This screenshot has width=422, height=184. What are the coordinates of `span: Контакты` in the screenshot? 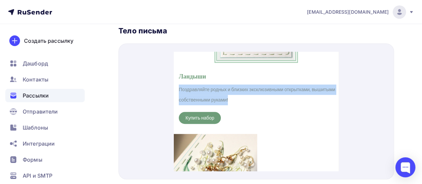 It's located at (35, 79).